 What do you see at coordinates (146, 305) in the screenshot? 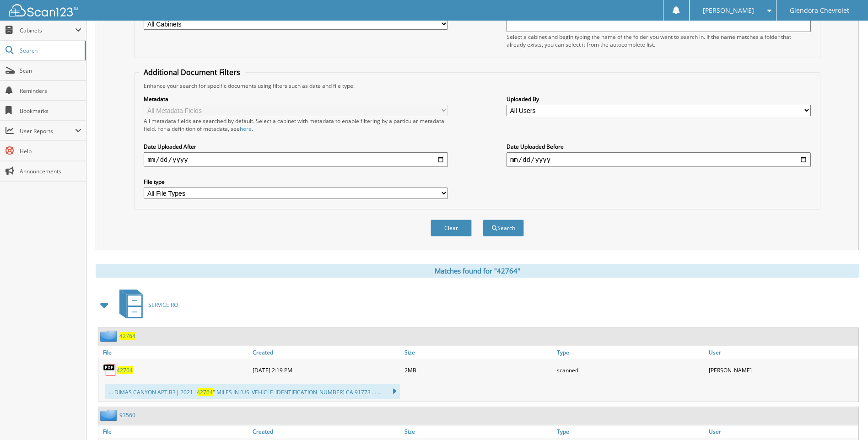
I see `a: SERVICE RO` at bounding box center [146, 305].